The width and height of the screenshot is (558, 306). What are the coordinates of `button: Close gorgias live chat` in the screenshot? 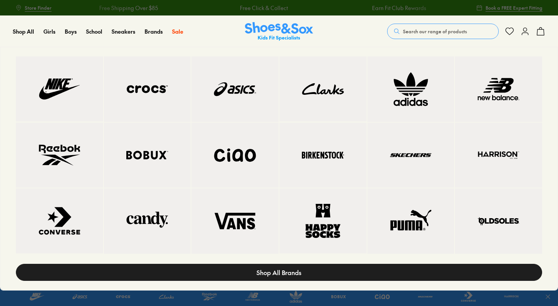 It's located at (15, 14).